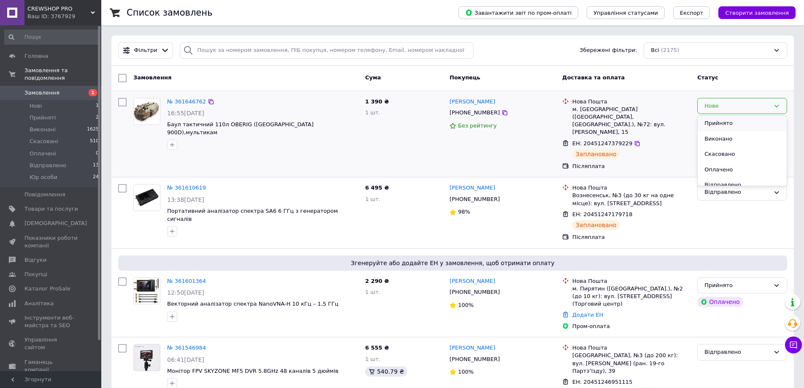 The height and width of the screenshot is (388, 804). What do you see at coordinates (377, 281) in the screenshot?
I see `span: 2 290 ₴` at bounding box center [377, 281].